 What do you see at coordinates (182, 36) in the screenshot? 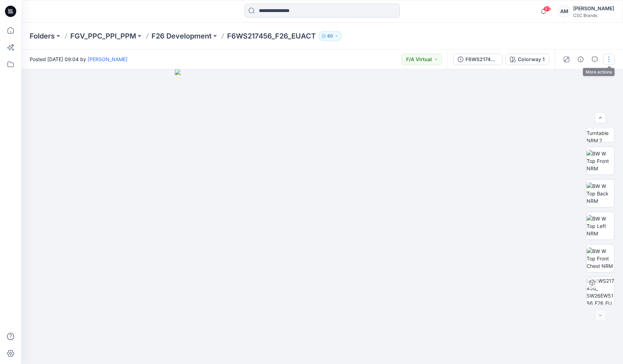
I see `p: F26 Development` at bounding box center [182, 36].